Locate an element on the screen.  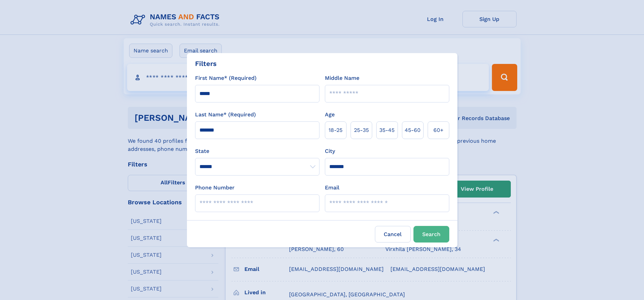
button: Search is located at coordinates (431, 234).